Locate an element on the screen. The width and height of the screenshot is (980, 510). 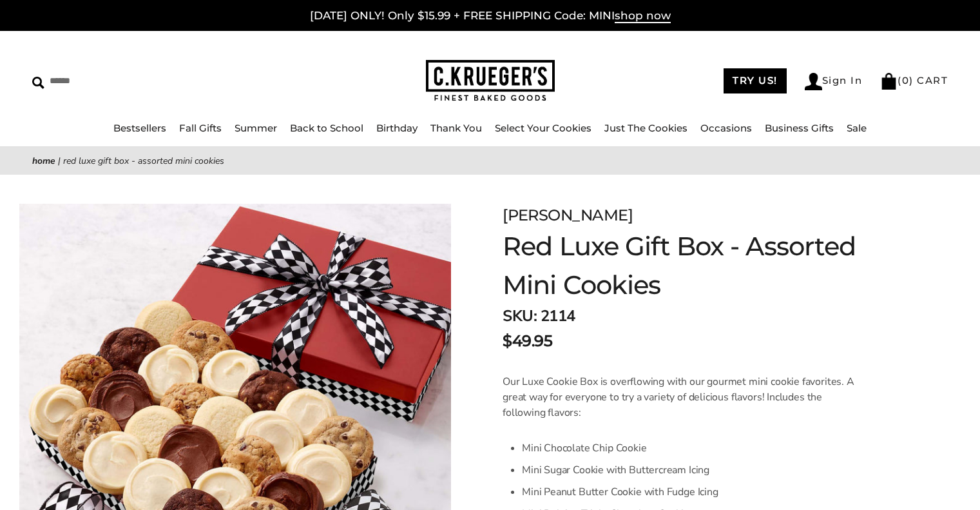
a: Thank You is located at coordinates (456, 127).